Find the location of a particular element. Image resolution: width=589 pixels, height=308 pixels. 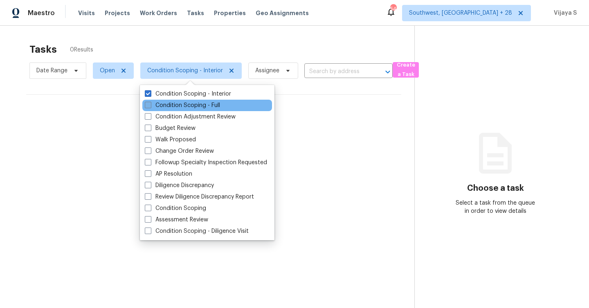

label: Condition Scoping - Interior is located at coordinates (188, 94).